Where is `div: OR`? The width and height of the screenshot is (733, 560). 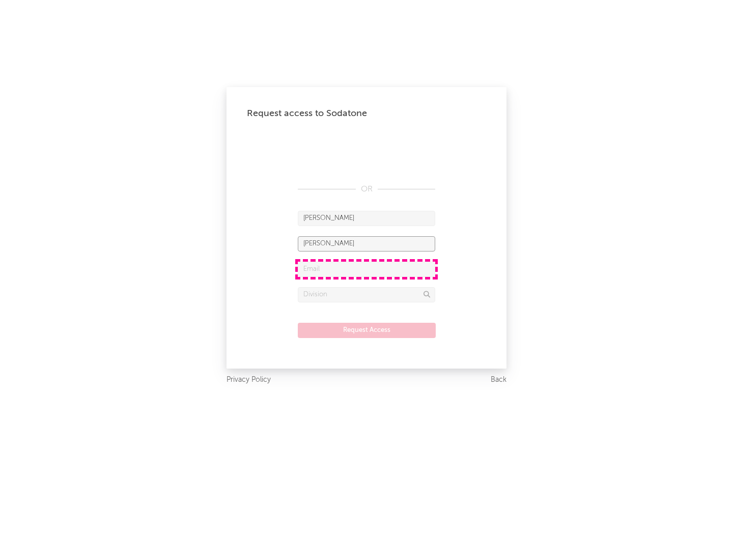 div: OR is located at coordinates (367, 189).